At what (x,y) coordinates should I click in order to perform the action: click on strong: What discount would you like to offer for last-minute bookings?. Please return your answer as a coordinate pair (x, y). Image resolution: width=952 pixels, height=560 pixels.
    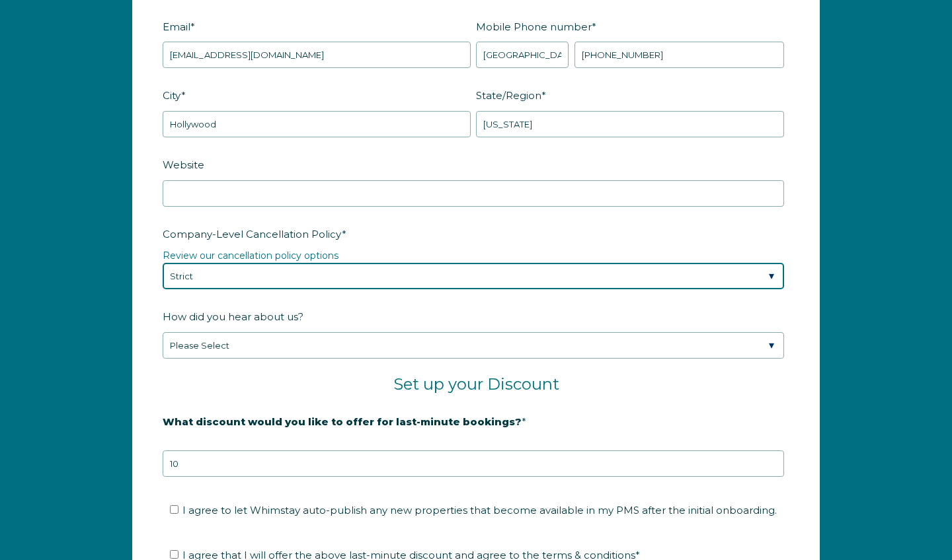
    Looking at the image, I should click on (342, 421).